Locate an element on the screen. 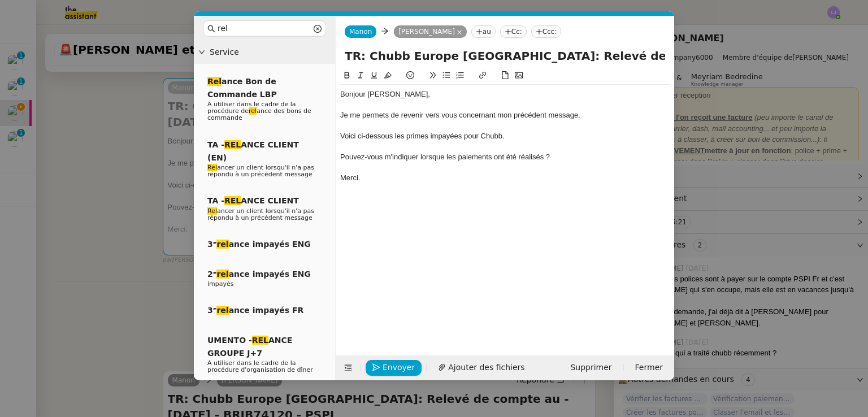 This screenshot has width=868, height=417. span: ance Bon de Commande LBP is located at coordinates (242, 88).